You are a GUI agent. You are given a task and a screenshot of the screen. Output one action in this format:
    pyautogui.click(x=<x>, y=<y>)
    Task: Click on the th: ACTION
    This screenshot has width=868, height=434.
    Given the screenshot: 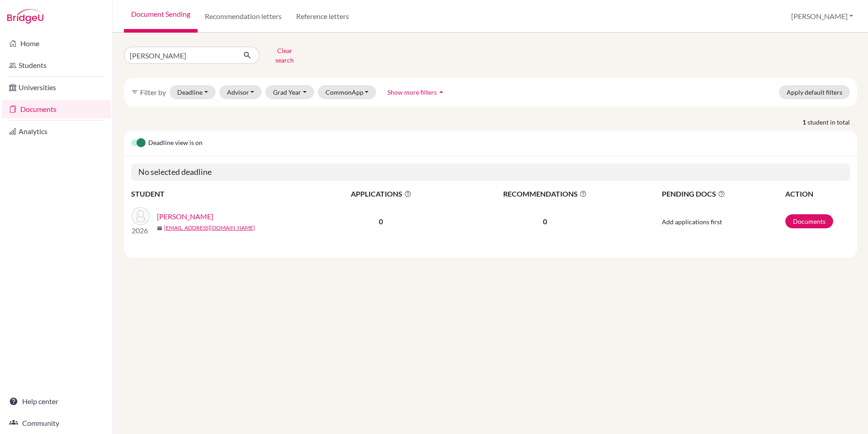 What is the action you would take?
    pyautogui.click(x=818, y=194)
    